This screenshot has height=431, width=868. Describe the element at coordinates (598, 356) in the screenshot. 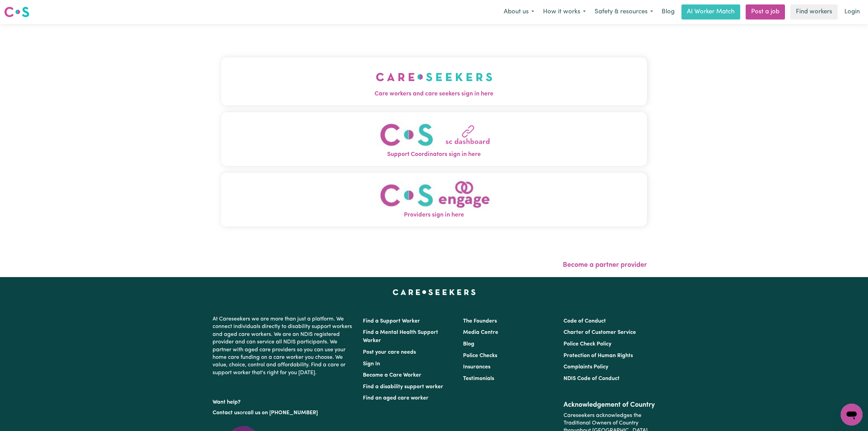

I see `a: Protection of Human Rights` at that location.